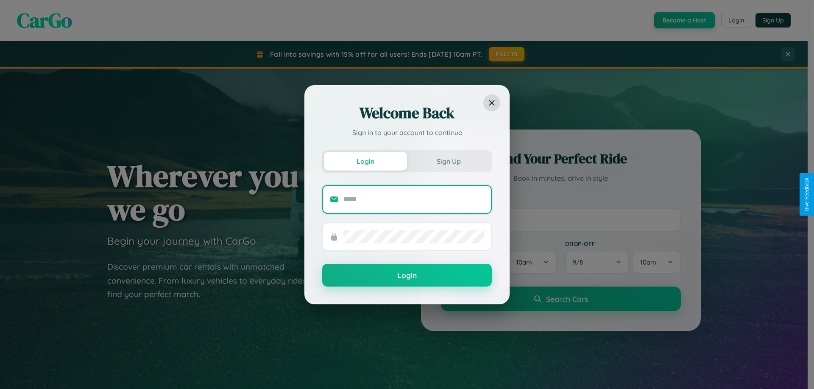  Describe the element at coordinates (407, 113) in the screenshot. I see `h2: Welcome Back` at that location.